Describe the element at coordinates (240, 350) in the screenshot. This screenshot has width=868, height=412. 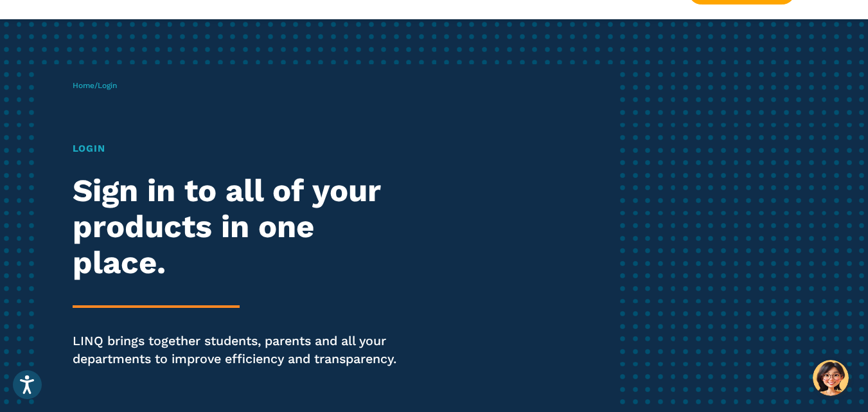
I see `p: LINQ brings together students, parents and all your departments to improve efficiency and transpa...` at that location.